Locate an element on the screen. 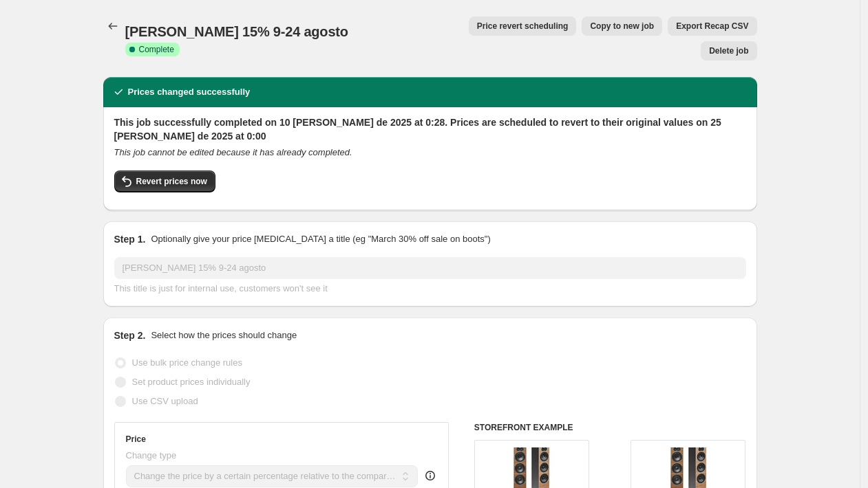 The height and width of the screenshot is (488, 868). button: Copy to new job is located at coordinates (621, 26).